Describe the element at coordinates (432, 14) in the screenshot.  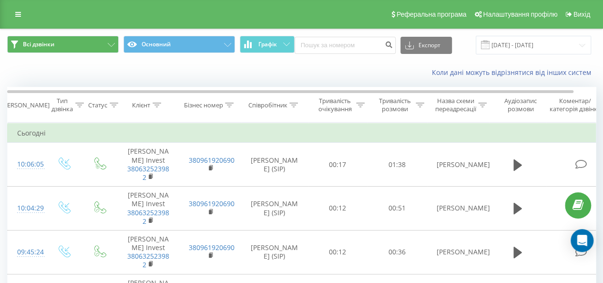
I see `span: Реферальна програма` at that location.